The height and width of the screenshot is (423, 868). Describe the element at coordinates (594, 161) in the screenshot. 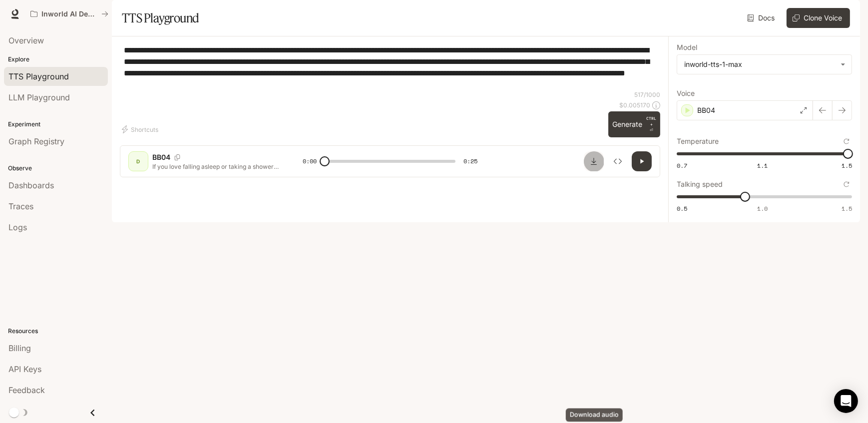

I see `button: Download audio` at that location.